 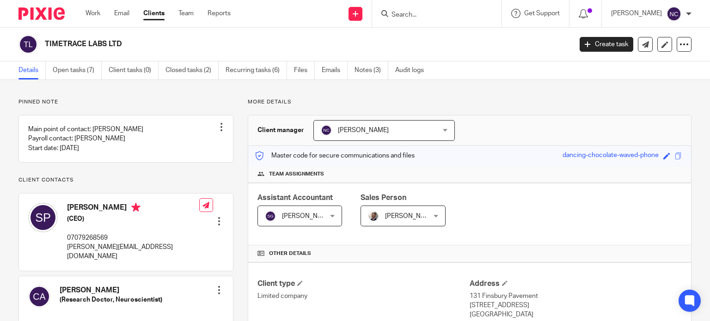 I want to click on h4: Address, so click(x=576, y=284).